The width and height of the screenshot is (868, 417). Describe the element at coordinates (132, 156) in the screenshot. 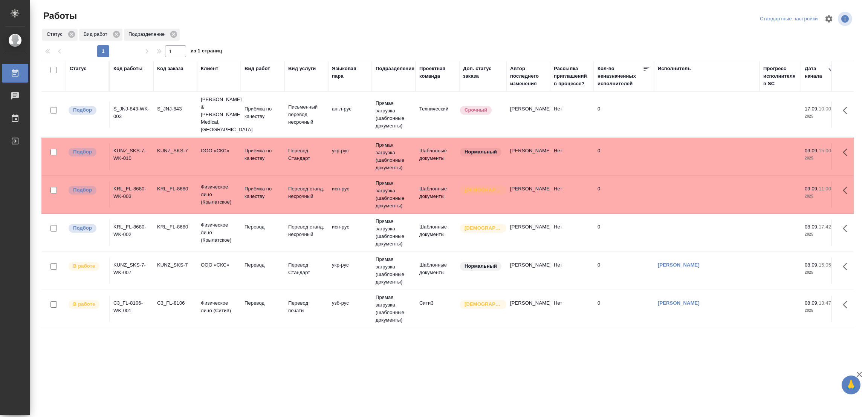

I see `td: KUNZ_SKS-7-WK-010` at that location.